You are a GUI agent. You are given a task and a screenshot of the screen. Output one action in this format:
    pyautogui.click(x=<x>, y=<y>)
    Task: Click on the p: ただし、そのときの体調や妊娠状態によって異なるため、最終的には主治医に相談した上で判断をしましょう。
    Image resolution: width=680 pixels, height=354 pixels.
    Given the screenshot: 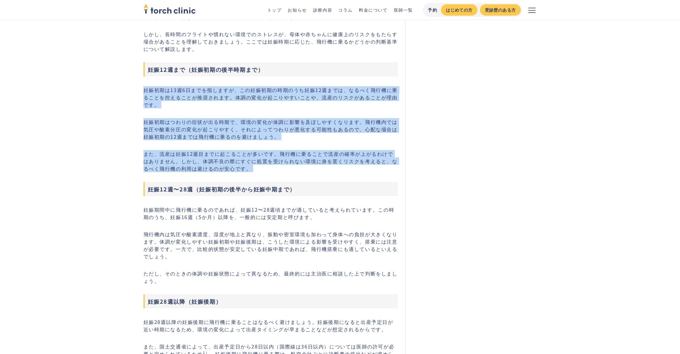 What is the action you would take?
    pyautogui.click(x=271, y=277)
    